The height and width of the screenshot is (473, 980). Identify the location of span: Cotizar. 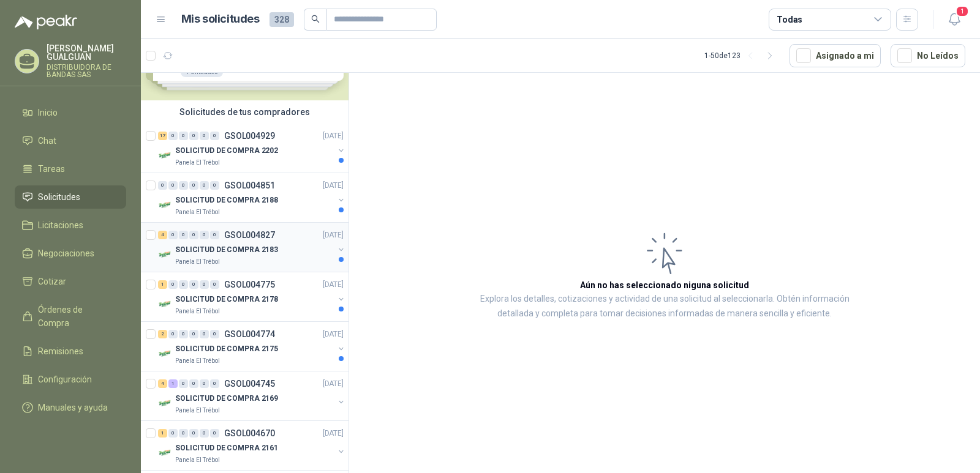
(52, 281).